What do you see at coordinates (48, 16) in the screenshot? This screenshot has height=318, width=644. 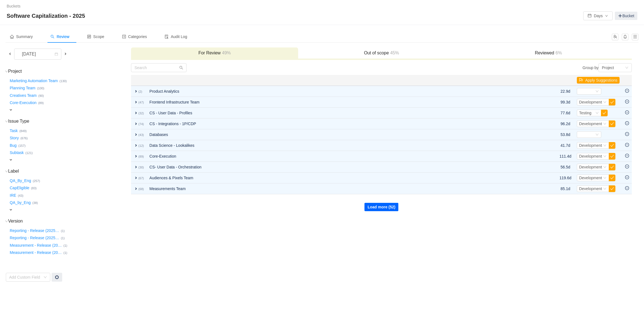 I see `span: Software Capitalization - 2025` at bounding box center [48, 16].